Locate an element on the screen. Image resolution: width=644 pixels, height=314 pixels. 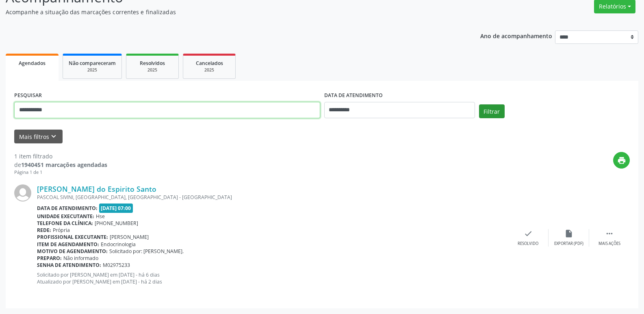
span: M02975233 is located at coordinates (116, 265).